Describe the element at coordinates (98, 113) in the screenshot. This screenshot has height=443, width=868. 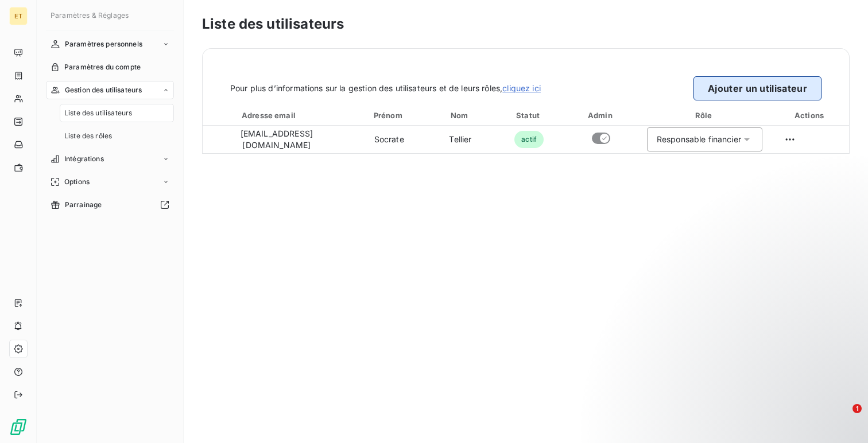
I see `span: Liste des utilisateurs` at that location.